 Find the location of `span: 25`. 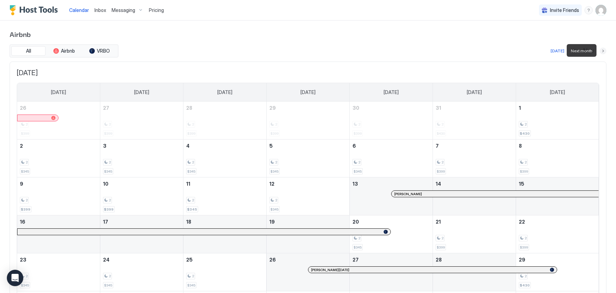

span: 25 is located at coordinates (189, 260).